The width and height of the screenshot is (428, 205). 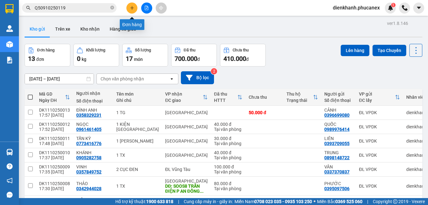 I want to click on span: message, so click(x=9, y=194).